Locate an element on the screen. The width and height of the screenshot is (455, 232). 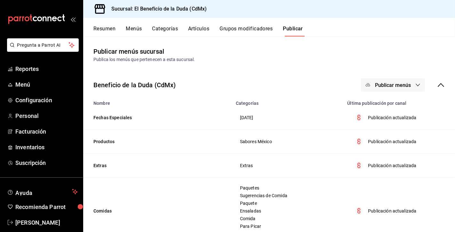
td: Productos is located at coordinates (157, 142).